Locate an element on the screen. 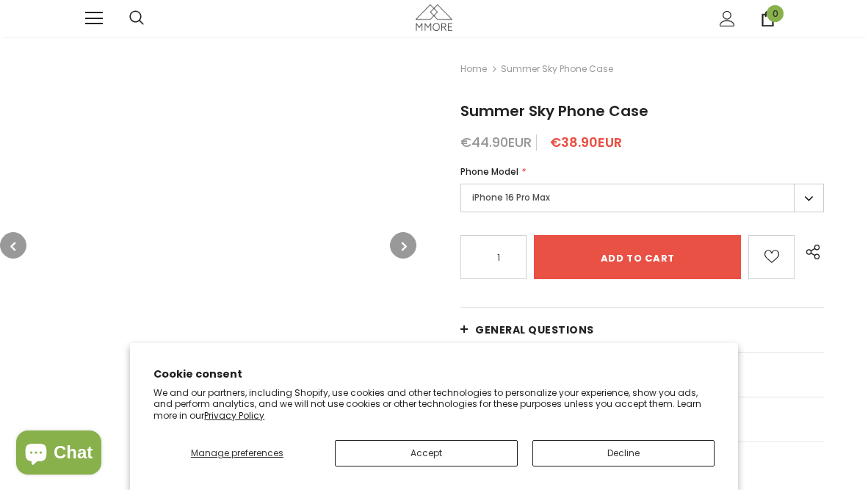  button: Decline is located at coordinates (624, 453).